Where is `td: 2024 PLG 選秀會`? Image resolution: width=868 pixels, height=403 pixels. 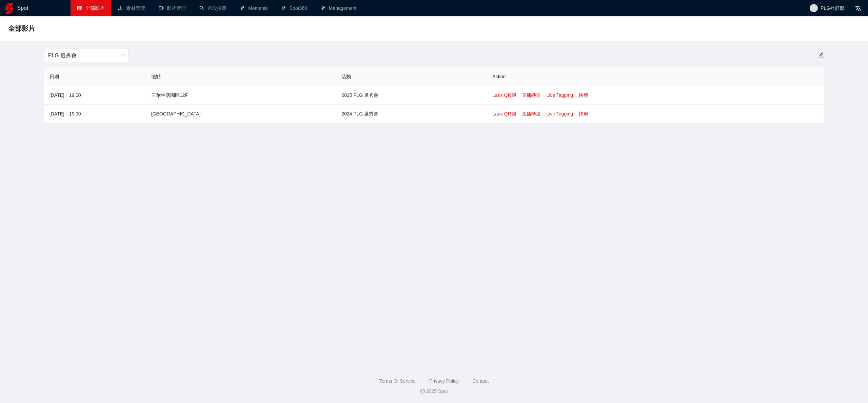 td: 2024 PLG 選秀會 is located at coordinates (411, 114).